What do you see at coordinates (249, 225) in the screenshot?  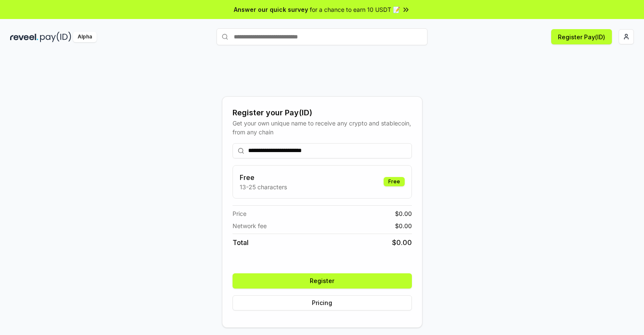 I see `span: Network fee` at bounding box center [249, 225].